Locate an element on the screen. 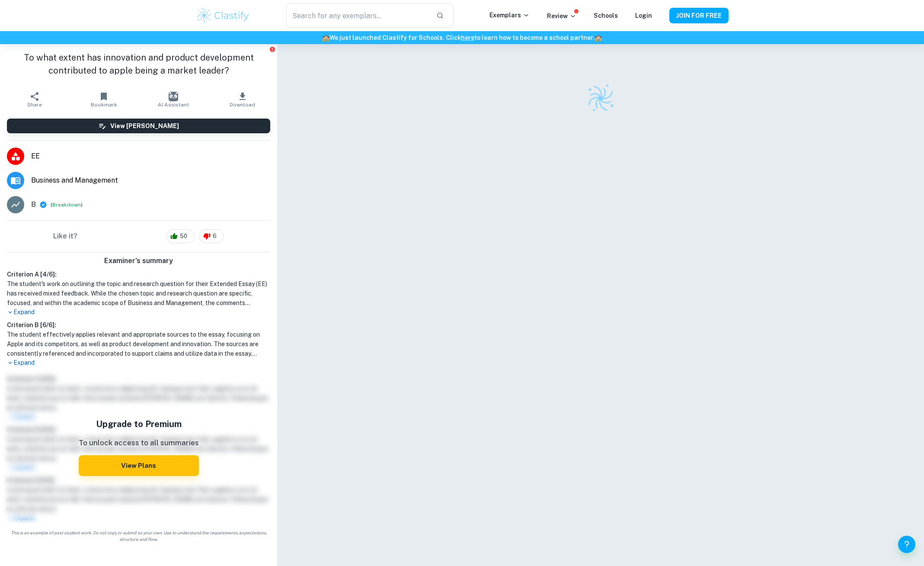  span: This is an example of past student work. Do not copy or submit as your own. Use to understand the... is located at coordinates (138, 536).